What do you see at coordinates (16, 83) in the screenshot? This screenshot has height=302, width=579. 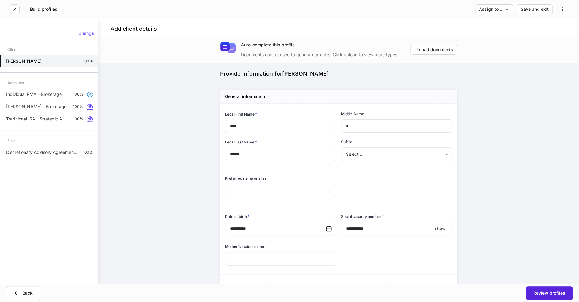 I see `div: Accounts` at bounding box center [16, 83].